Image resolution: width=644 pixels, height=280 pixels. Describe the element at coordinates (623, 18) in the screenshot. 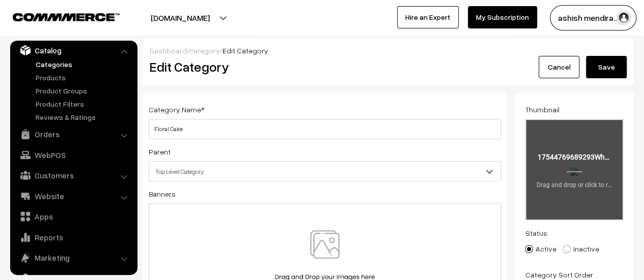

I see `img: user` at that location.